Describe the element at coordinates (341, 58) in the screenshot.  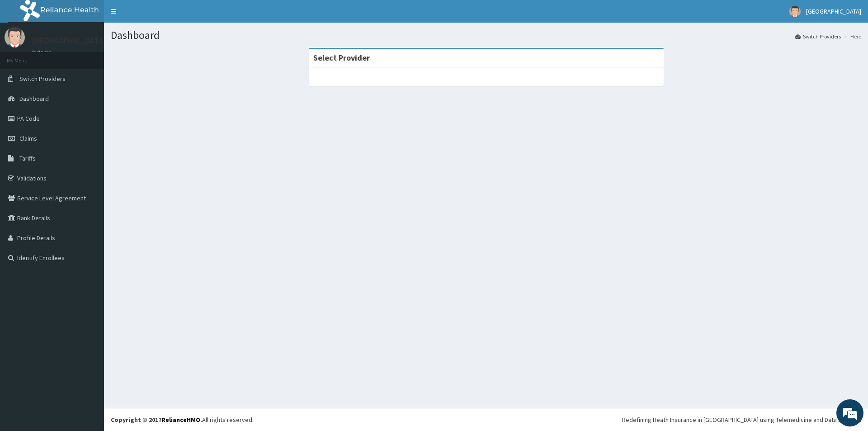
I see `strong: Select Provider` at that location.